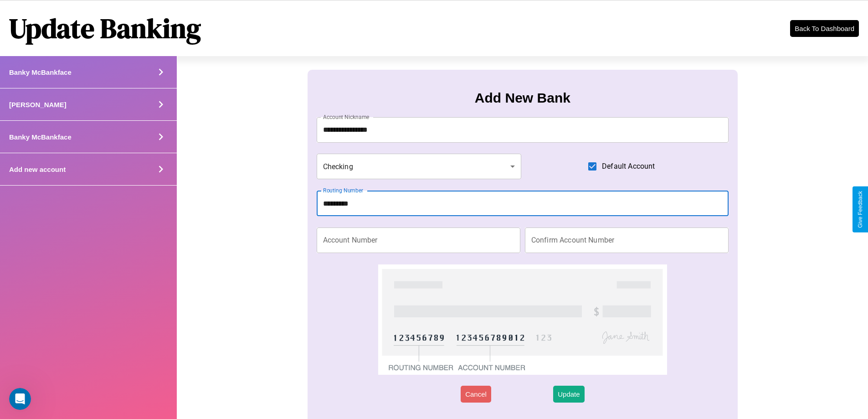  What do you see at coordinates (419, 166) in the screenshot?
I see `div: Checking` at bounding box center [419, 166].